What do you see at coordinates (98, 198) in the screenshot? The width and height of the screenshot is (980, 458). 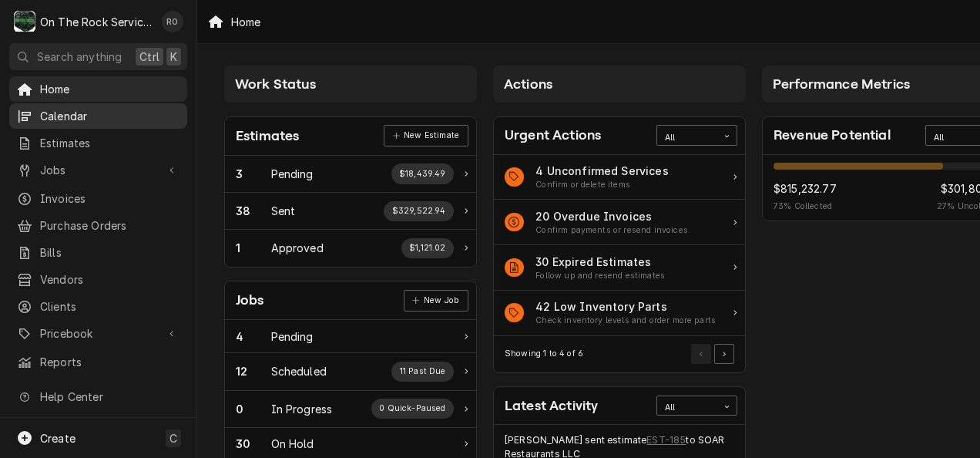 I see `a: Invoices` at bounding box center [98, 198].